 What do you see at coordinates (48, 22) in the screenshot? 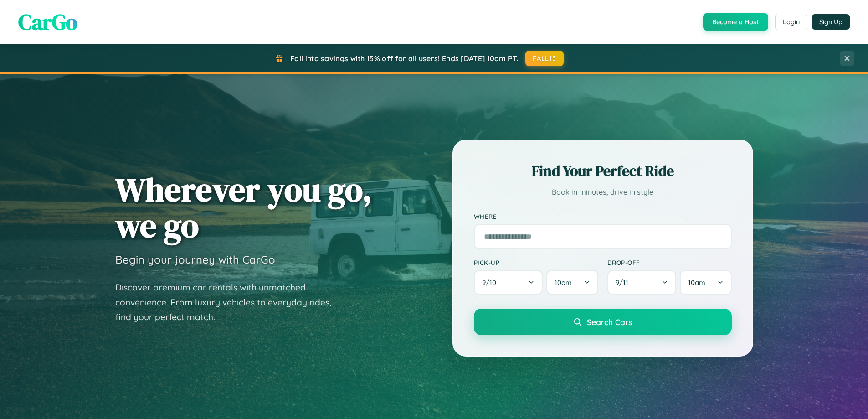
I see `span: CarGo` at bounding box center [48, 22].